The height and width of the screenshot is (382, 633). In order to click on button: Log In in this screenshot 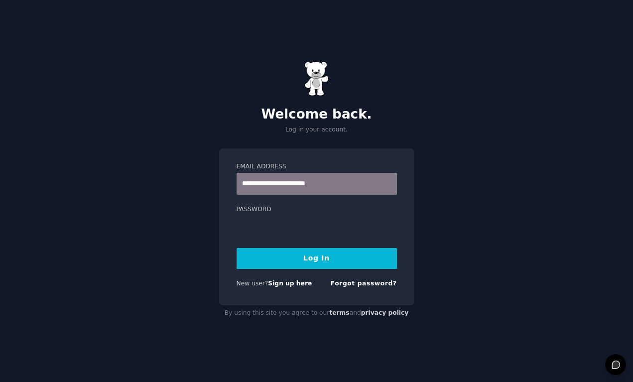, I will do `click(317, 259)`.